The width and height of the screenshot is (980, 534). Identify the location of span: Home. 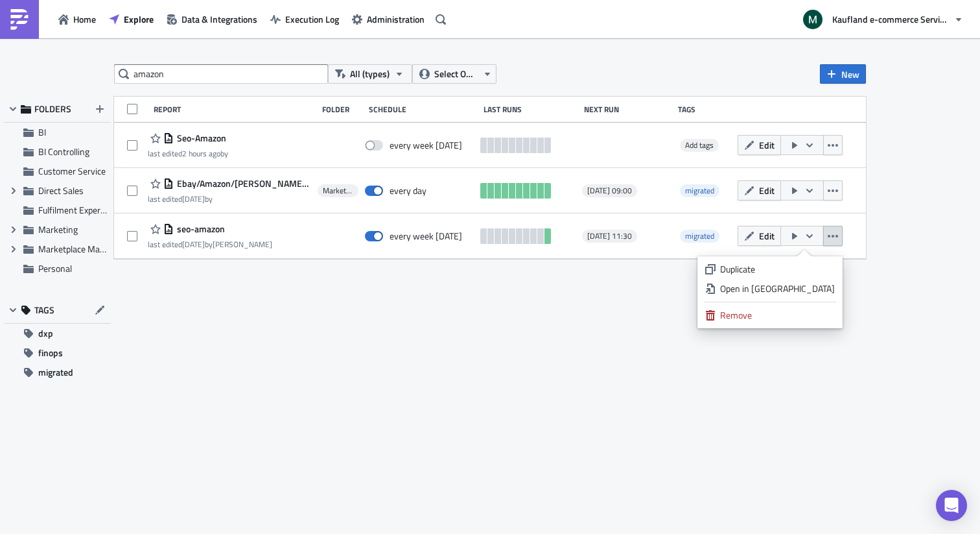
(84, 19).